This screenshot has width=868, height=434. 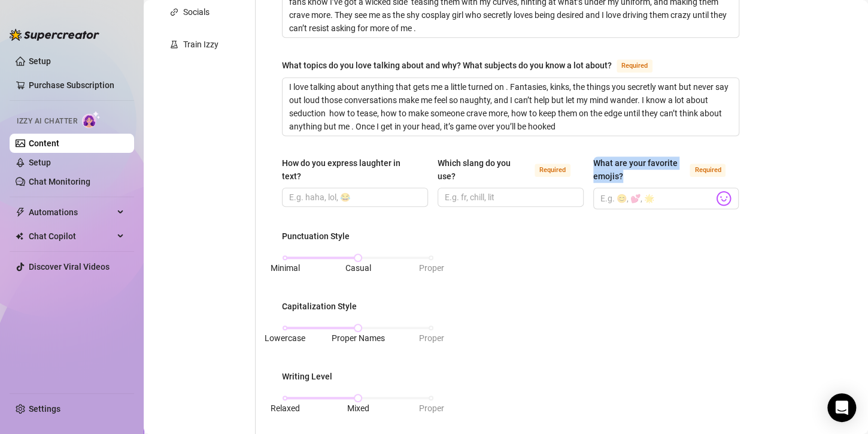 I want to click on a: Settings, so click(x=44, y=409).